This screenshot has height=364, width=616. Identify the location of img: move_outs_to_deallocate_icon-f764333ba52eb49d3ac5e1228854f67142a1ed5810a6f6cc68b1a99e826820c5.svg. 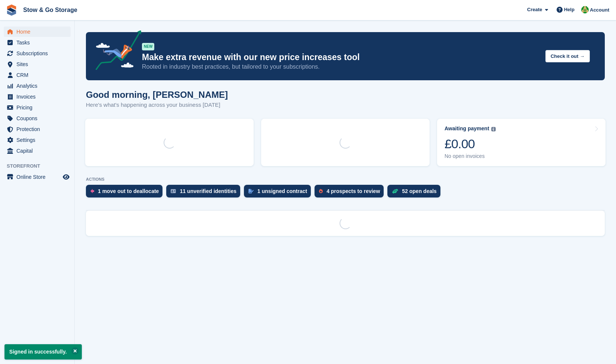
(92, 191).